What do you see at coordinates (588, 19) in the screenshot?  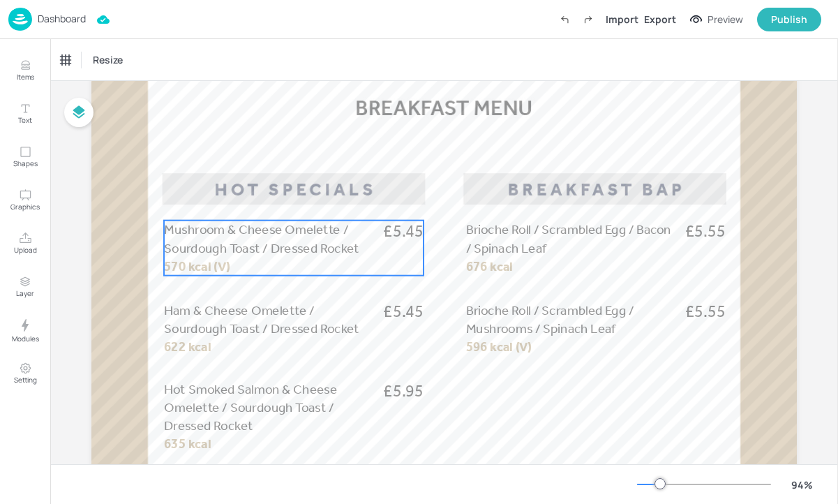 I see `label: Redo (Ctrl + Y)` at bounding box center [588, 19].